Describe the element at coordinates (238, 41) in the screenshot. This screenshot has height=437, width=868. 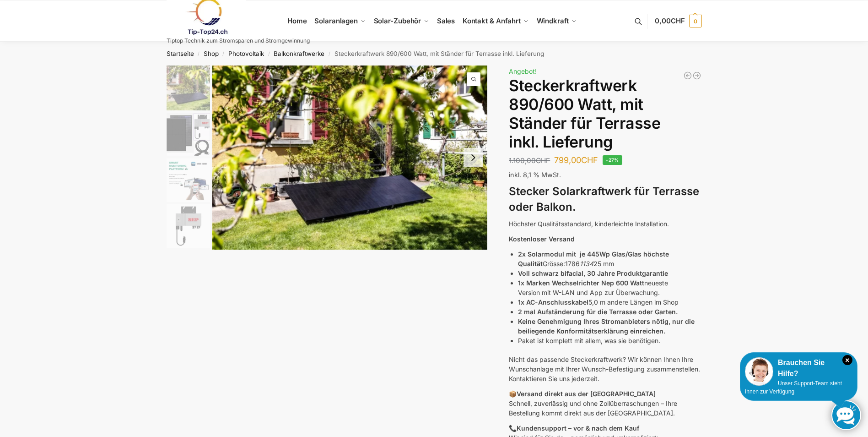
I see `p: Tiptop Technik zum Stromsparen und Stromgewinnung` at that location.